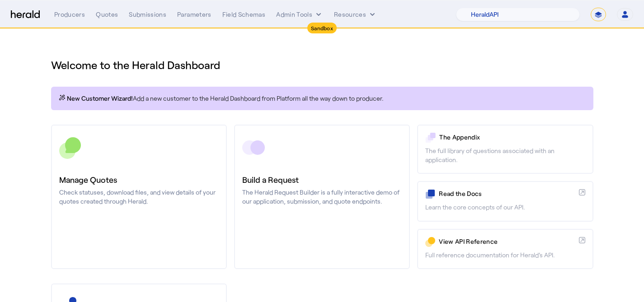 Image resolution: width=644 pixels, height=302 pixels. What do you see at coordinates (244, 15) in the screenshot?
I see `div: Field Schemas` at bounding box center [244, 15].